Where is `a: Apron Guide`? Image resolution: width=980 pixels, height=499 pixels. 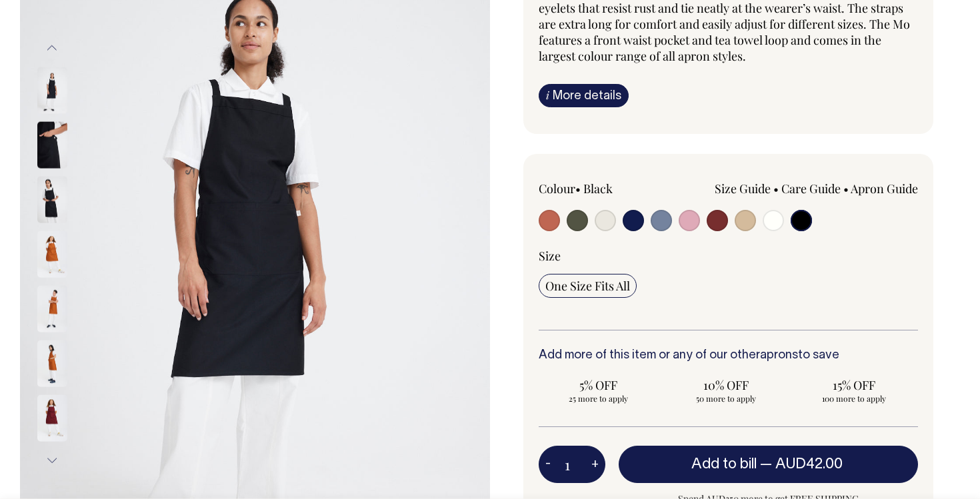
a: Apron Guide is located at coordinates (884, 189).